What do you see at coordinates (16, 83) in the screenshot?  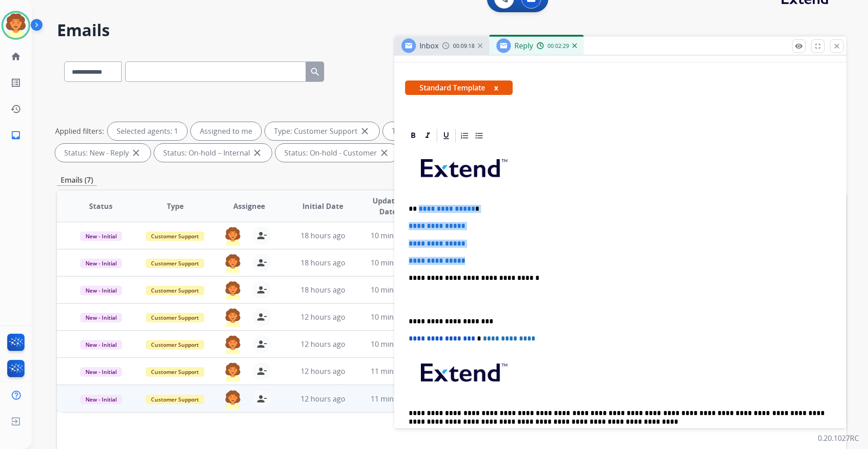 I see `mat-icon: list_alt` at bounding box center [16, 83].